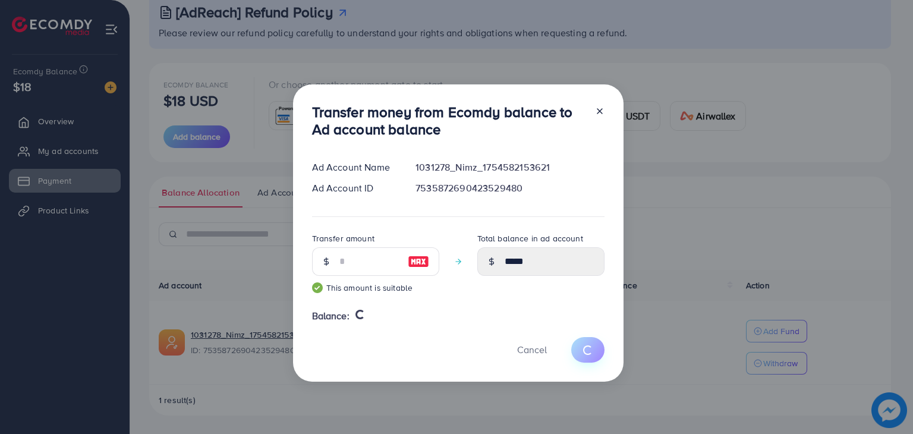  Describe the element at coordinates (449, 121) in the screenshot. I see `h3: Transfer money from Ecomdy balance to Ad account balance` at that location.